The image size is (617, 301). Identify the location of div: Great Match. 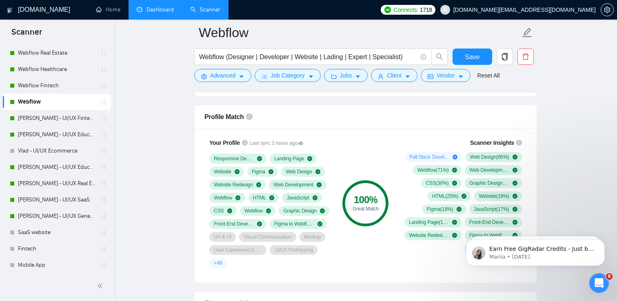
(365, 209).